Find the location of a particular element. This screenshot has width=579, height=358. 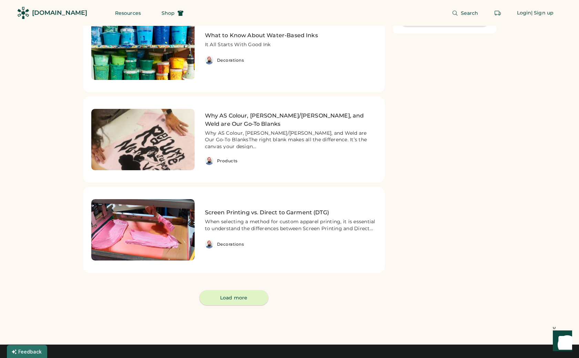

a: It All Starts With Good Ink is located at coordinates (291, 45).